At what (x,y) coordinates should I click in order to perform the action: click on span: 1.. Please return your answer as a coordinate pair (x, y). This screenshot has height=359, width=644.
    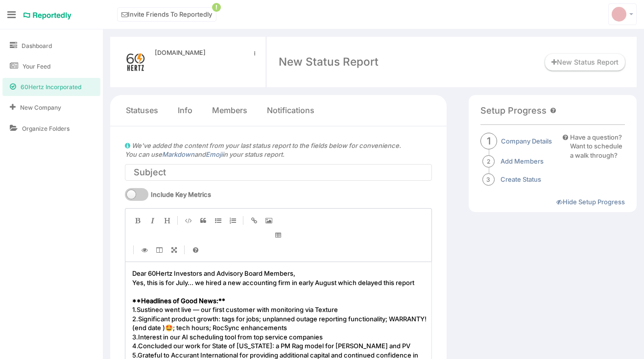
    Looking at the image, I should click on (134, 309).